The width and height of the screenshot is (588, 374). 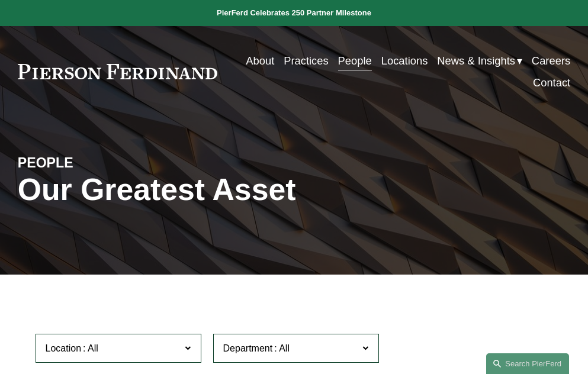 I want to click on span: Department, so click(x=248, y=348).